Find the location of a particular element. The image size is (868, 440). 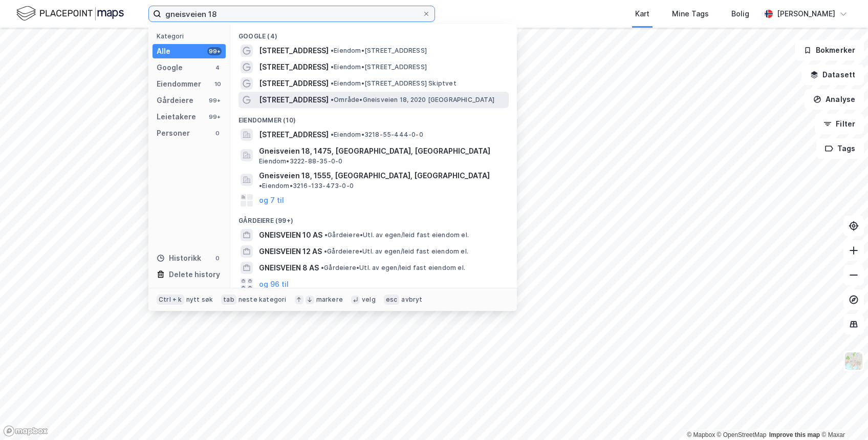

button: Tags is located at coordinates (840, 149).